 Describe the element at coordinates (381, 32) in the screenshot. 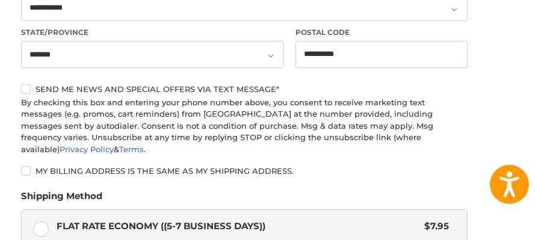

I see `label: Postal Code` at that location.